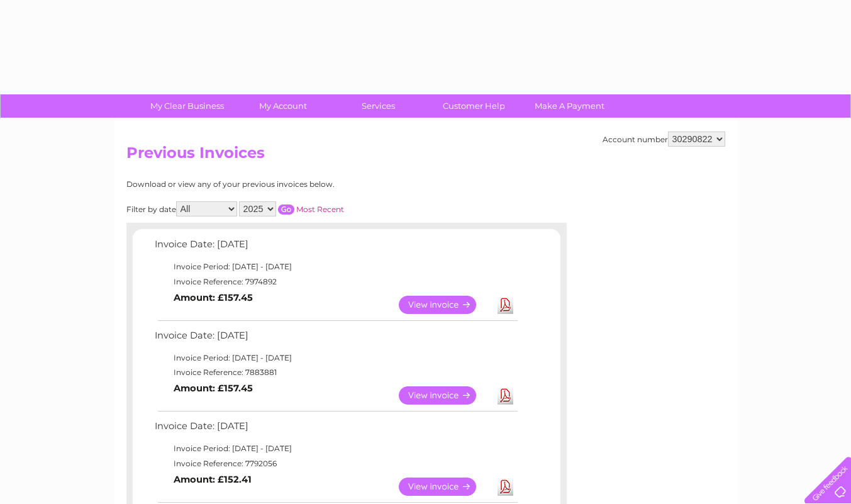  I want to click on a: Services, so click(378, 105).